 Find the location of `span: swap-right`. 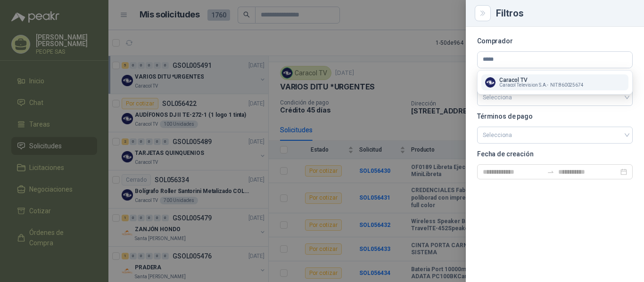

span: swap-right is located at coordinates (550, 172).